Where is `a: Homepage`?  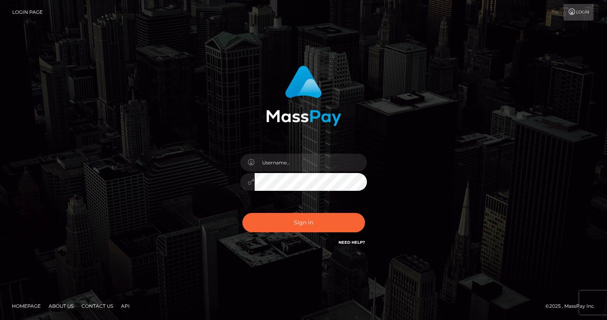 a: Homepage is located at coordinates (26, 306).